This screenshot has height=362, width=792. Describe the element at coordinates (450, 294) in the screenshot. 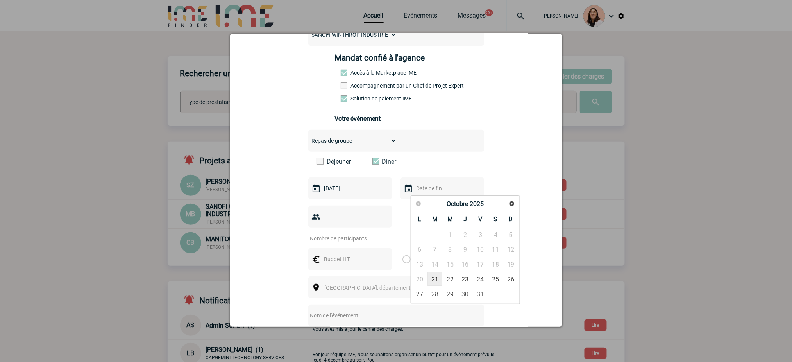

I see `a: 29` at that location.